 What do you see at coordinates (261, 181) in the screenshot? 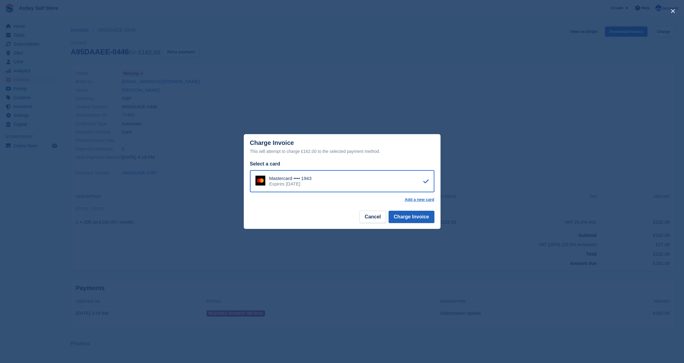
I see `img: Mastercard Logo` at bounding box center [261, 181].